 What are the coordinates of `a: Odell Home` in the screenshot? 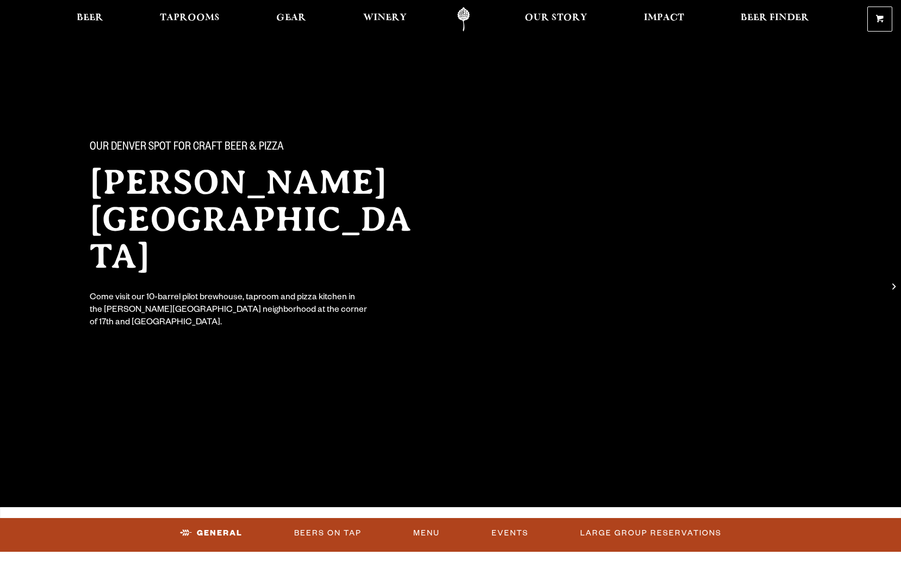 It's located at (463, 19).